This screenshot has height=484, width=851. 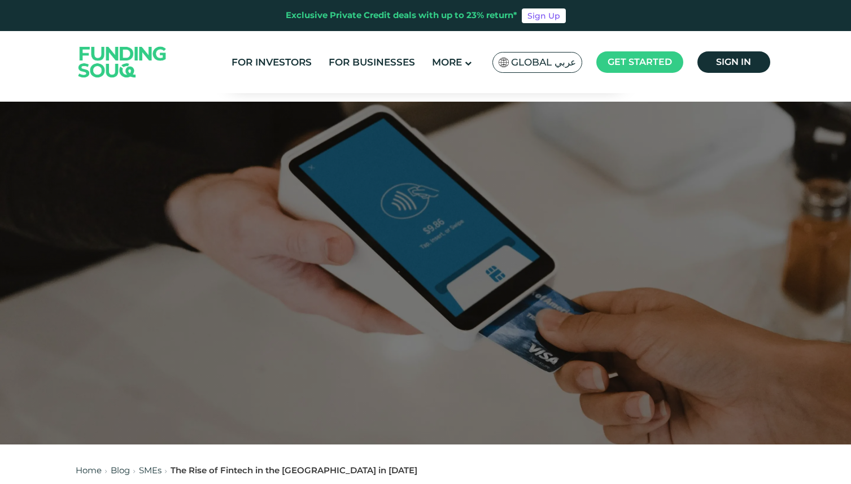 I want to click on span: Sign in, so click(x=733, y=62).